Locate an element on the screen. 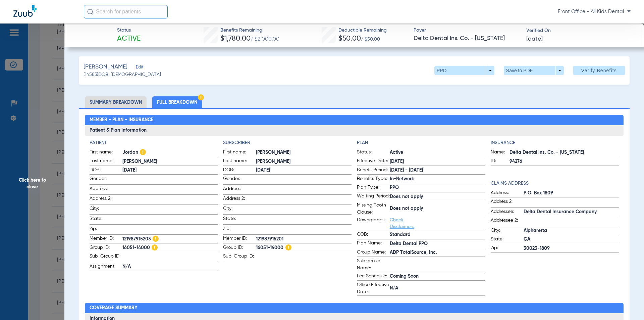 This screenshot has width=644, height=320. span: Benefits Type: is located at coordinates (374, 179).